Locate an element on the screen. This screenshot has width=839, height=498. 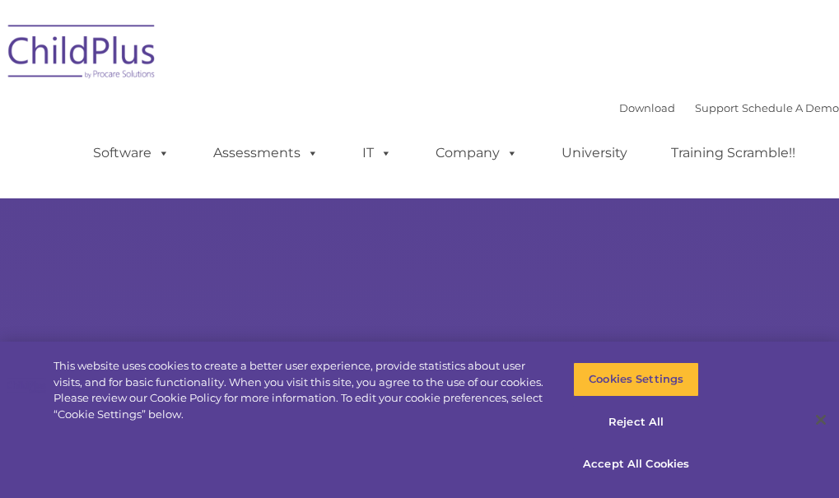
a: Schedule A Demo is located at coordinates (790, 108).